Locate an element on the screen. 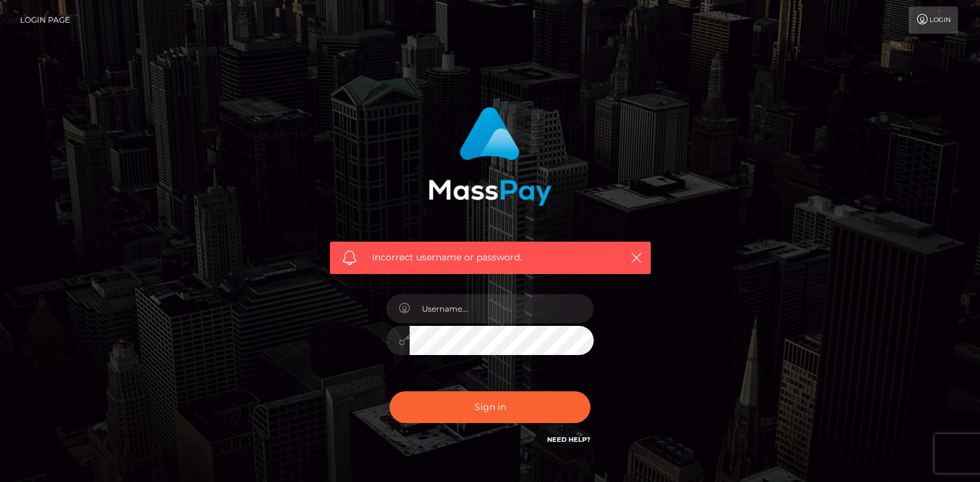 The image size is (980, 482). a: Need Help? is located at coordinates (569, 440).